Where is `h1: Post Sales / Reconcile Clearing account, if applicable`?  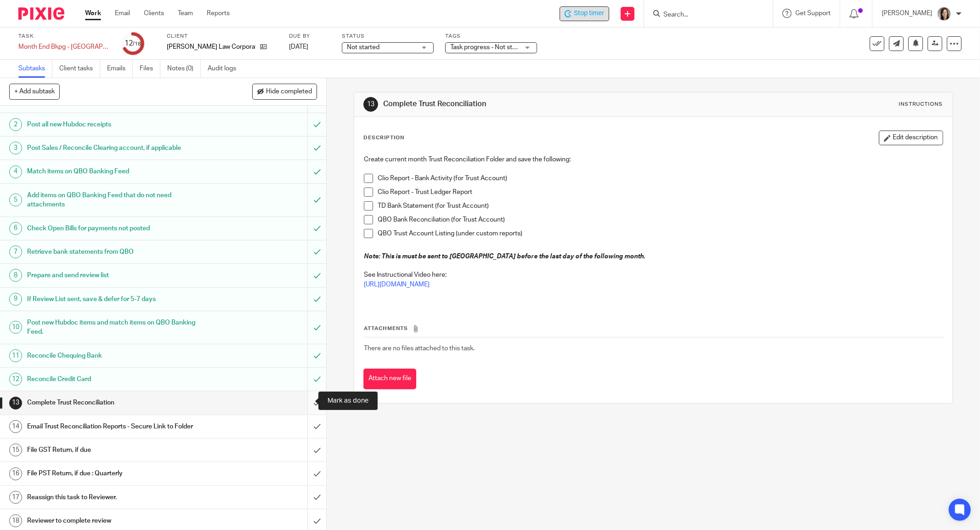 h1: Post Sales / Reconcile Clearing account, if applicable is located at coordinates (118, 148).